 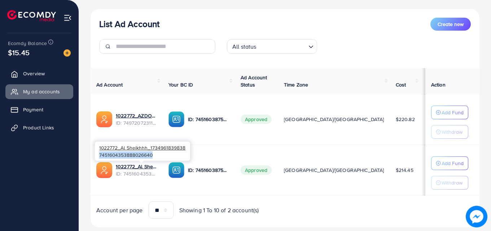 What do you see at coordinates (136, 174) in the screenshot?
I see `span: ID: 7451604353888026640` at bounding box center [136, 174].